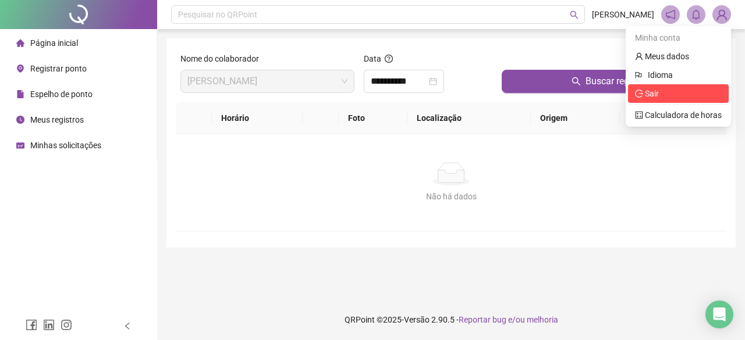  What do you see at coordinates (20, 94) in the screenshot?
I see `span: file` at bounding box center [20, 94].